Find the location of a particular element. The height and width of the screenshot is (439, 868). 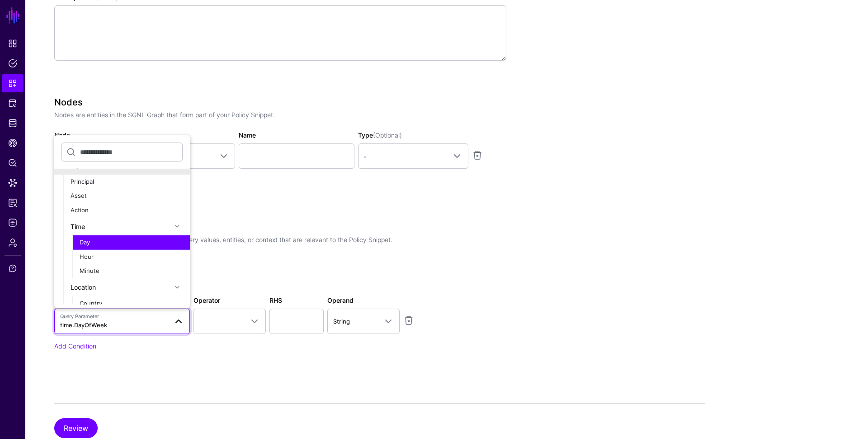

span: Support is located at coordinates (13, 268).